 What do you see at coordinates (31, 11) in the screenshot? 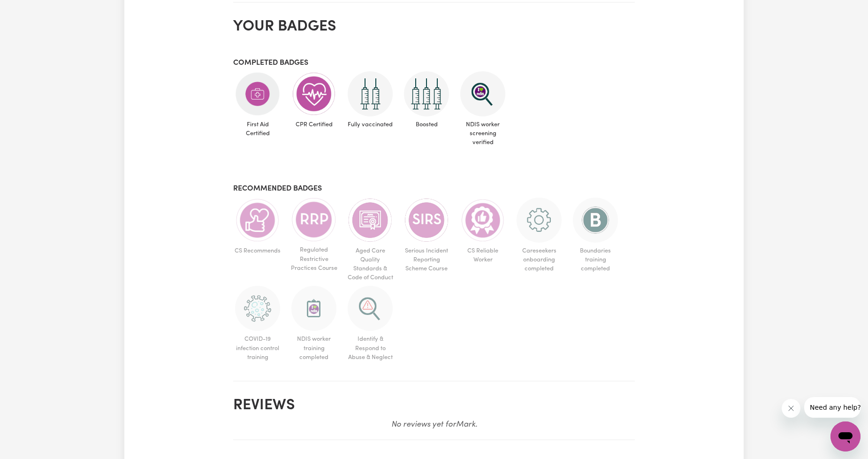
I see `span: Need any help?` at bounding box center [31, 11].